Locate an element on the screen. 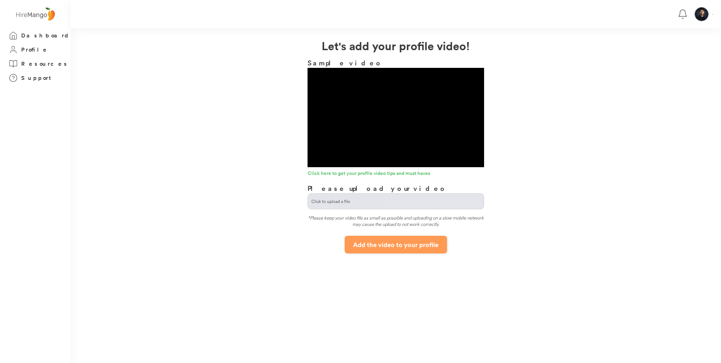 The image size is (721, 363). h3: Please upload your video is located at coordinates (377, 188).